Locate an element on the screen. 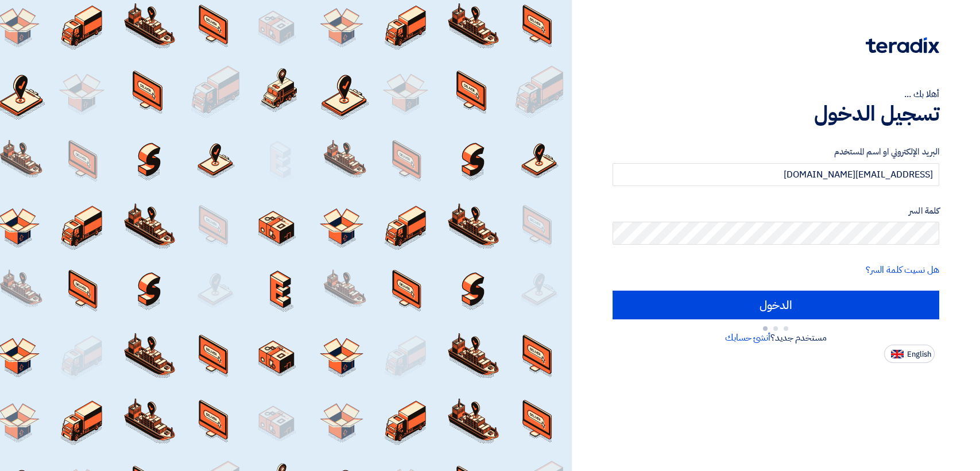  img: en-US.png is located at coordinates (897, 354).